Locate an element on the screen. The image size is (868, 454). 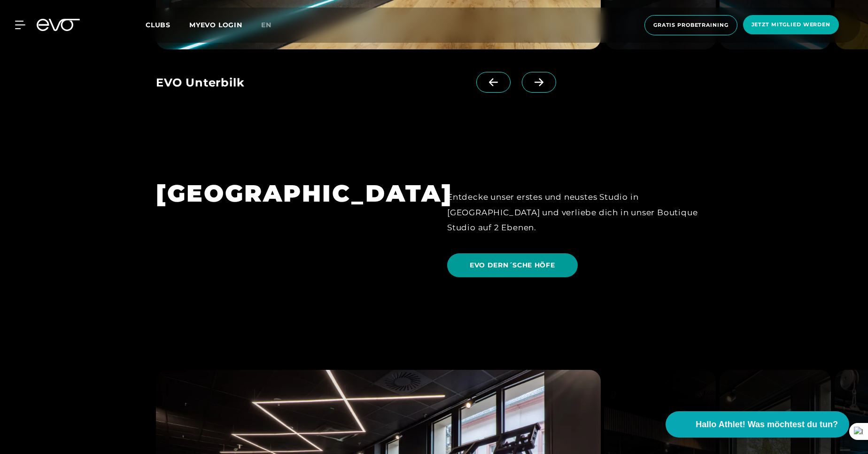
button: Hallo Athlet! Was möchtest du tun? is located at coordinates (757, 424).